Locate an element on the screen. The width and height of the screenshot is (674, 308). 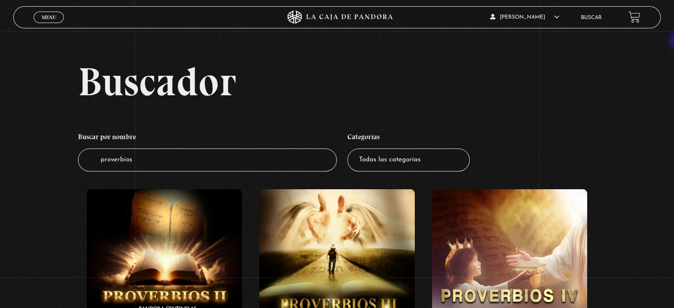
a: View your shopping cart is located at coordinates (634, 17).